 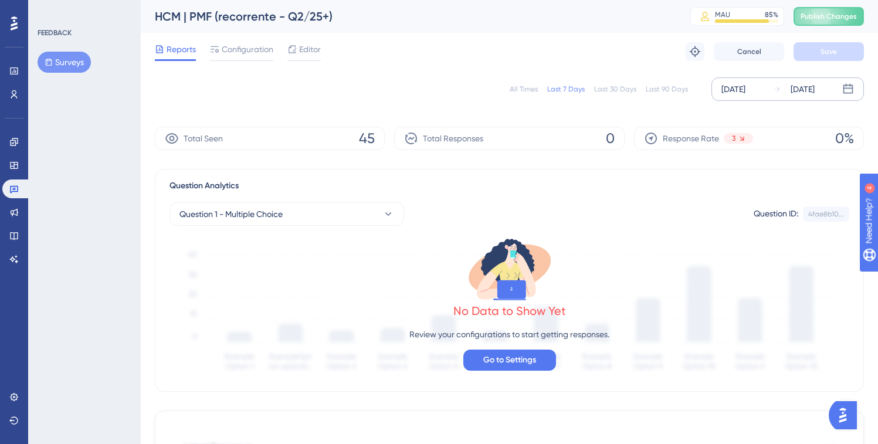 What do you see at coordinates (367, 138) in the screenshot?
I see `span: 45` at bounding box center [367, 138].